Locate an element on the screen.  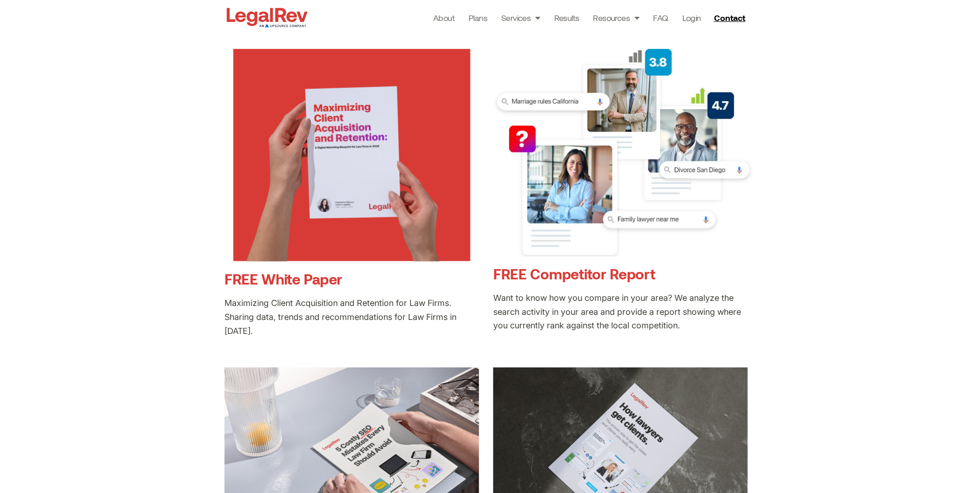
a: Login is located at coordinates (692, 18).